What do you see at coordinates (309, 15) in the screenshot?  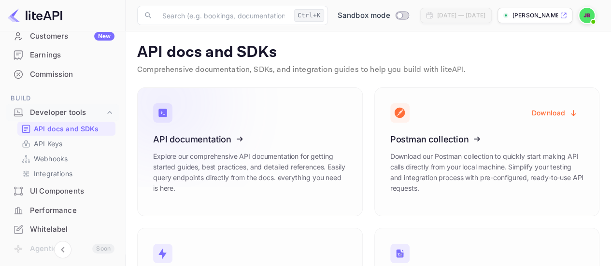 I see `div: Ctrl+K` at bounding box center [309, 15].